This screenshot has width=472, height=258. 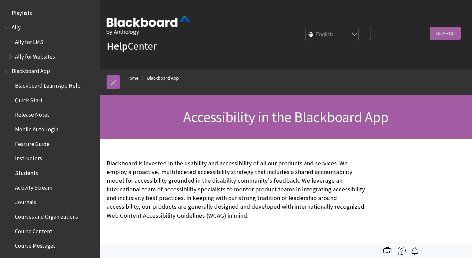 I want to click on span: Students, so click(x=26, y=171).